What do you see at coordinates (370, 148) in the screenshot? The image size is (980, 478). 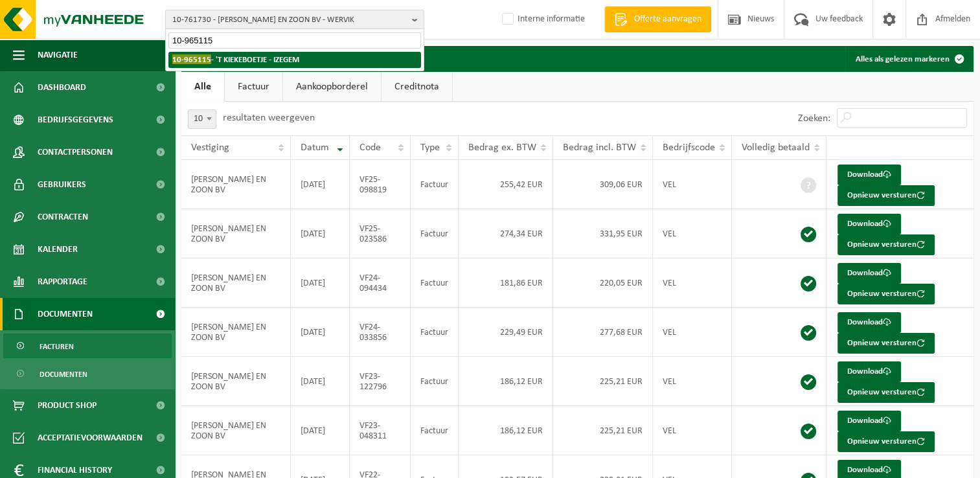 I see `span: Code` at bounding box center [370, 148].